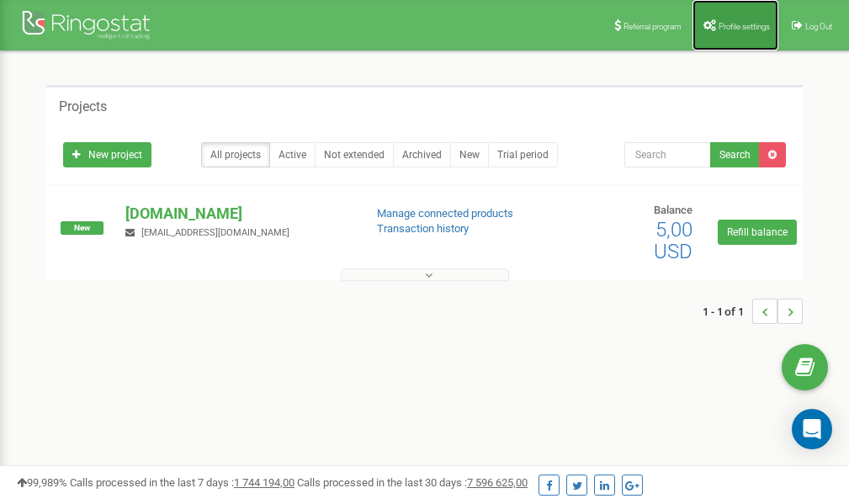  I want to click on a: Transaction history, so click(422, 228).